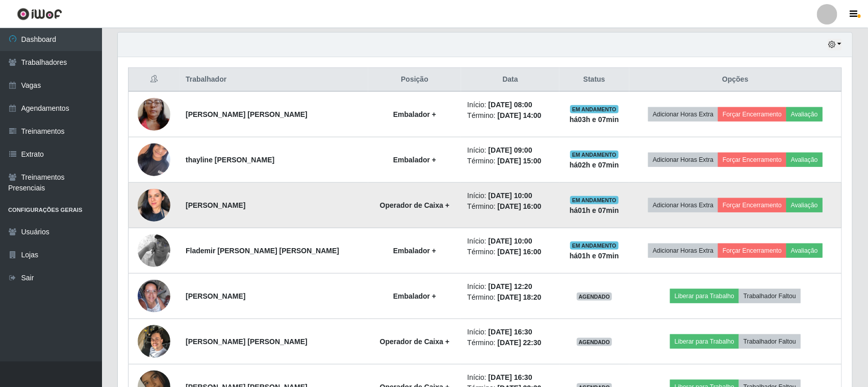  I want to click on img: 1755643695220.jpeg, so click(154, 114).